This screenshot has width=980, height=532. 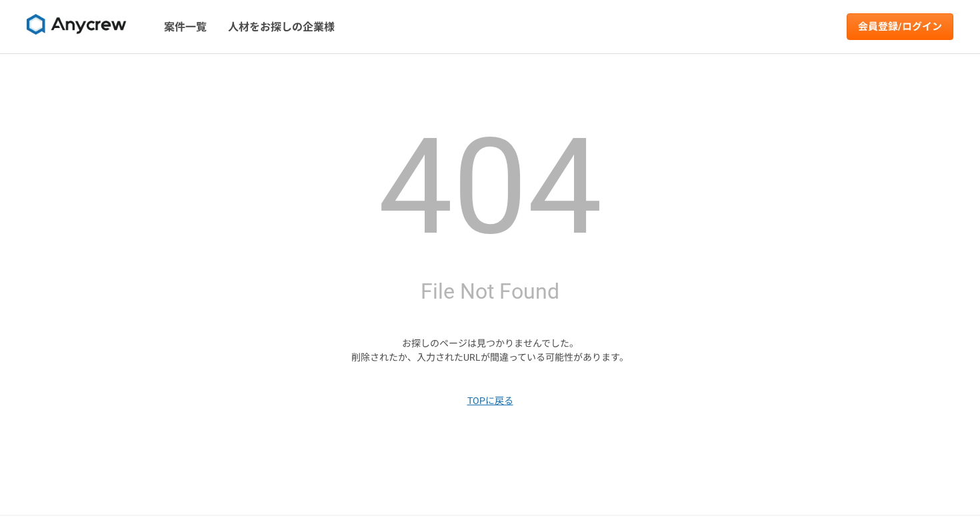 What do you see at coordinates (77, 25) in the screenshot?
I see `img: 8DqYSo04kwAAAAASUVORK5CYII=` at bounding box center [77, 25].